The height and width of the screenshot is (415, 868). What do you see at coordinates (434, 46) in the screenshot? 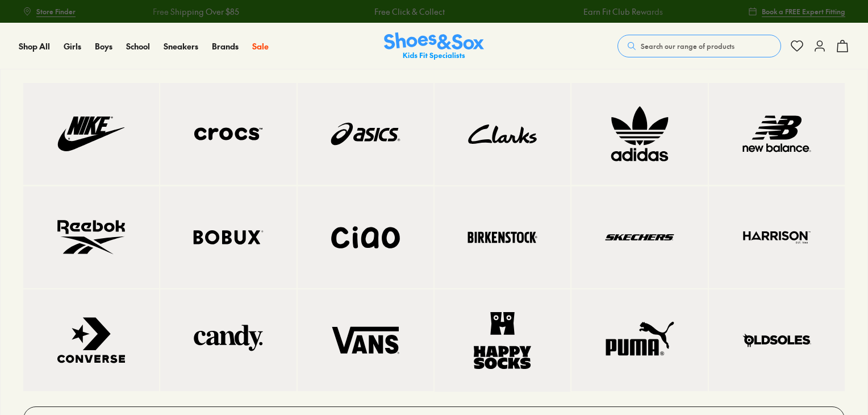
I see `img: SNS_Logo_Responsive.svg` at bounding box center [434, 46].